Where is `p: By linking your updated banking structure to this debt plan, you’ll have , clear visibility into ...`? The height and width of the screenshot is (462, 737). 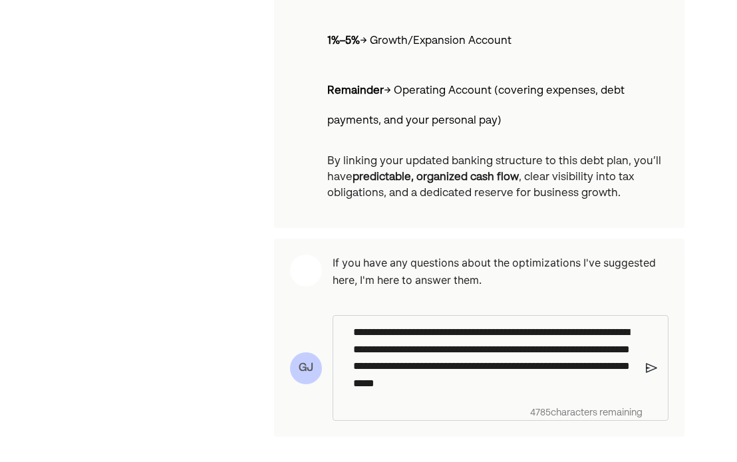
p: By linking your updated banking structure to this debt plan, you’ll have , clear visibility into ... is located at coordinates (498, 178).